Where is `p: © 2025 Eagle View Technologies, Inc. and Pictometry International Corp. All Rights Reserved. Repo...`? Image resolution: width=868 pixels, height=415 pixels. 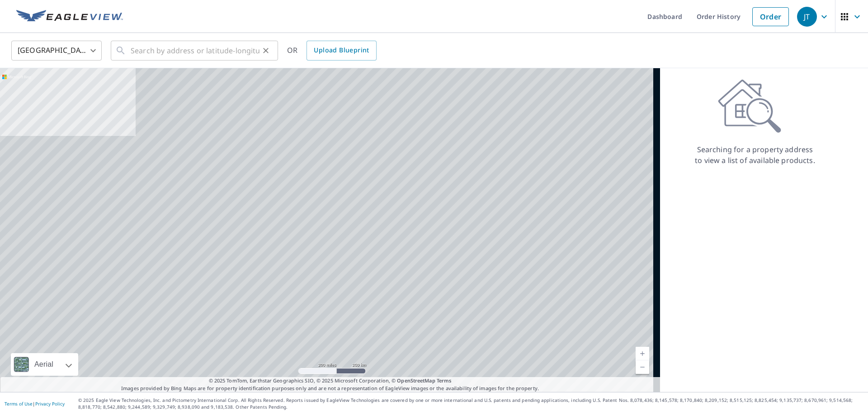
p: © 2025 Eagle View Technologies, Inc. and Pictometry International Corp. All Rights Reserved. Repo... is located at coordinates (471, 403).